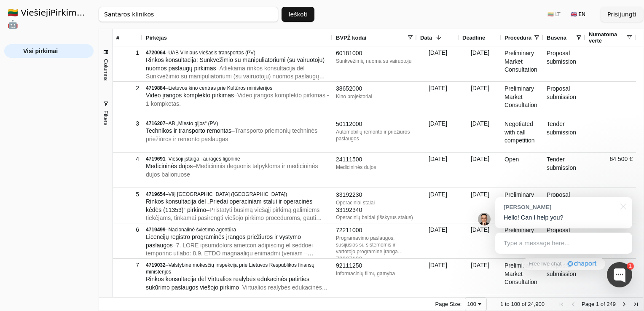 The width and height of the screenshot is (644, 311). Describe the element at coordinates (636, 304) in the screenshot. I see `div: Last Page` at that location.